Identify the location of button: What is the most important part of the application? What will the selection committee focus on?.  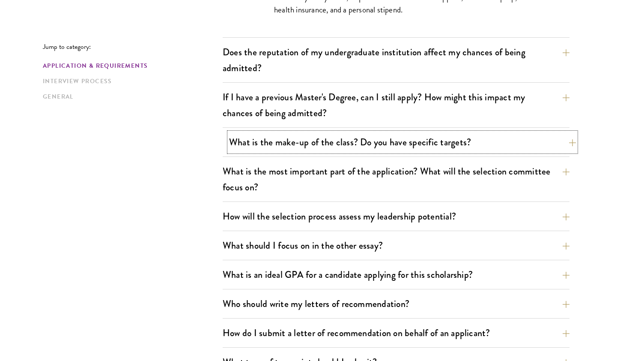
(396, 179).